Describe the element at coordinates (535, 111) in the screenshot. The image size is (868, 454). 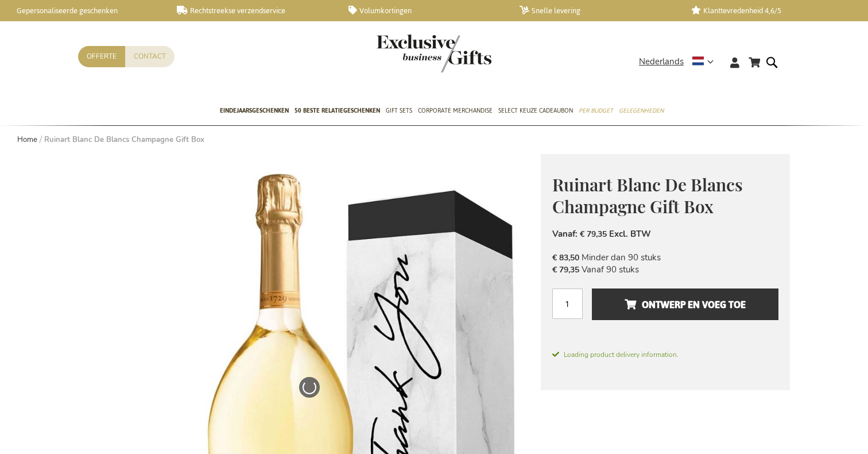
I see `span: Select Keuze Cadeaubon` at that location.